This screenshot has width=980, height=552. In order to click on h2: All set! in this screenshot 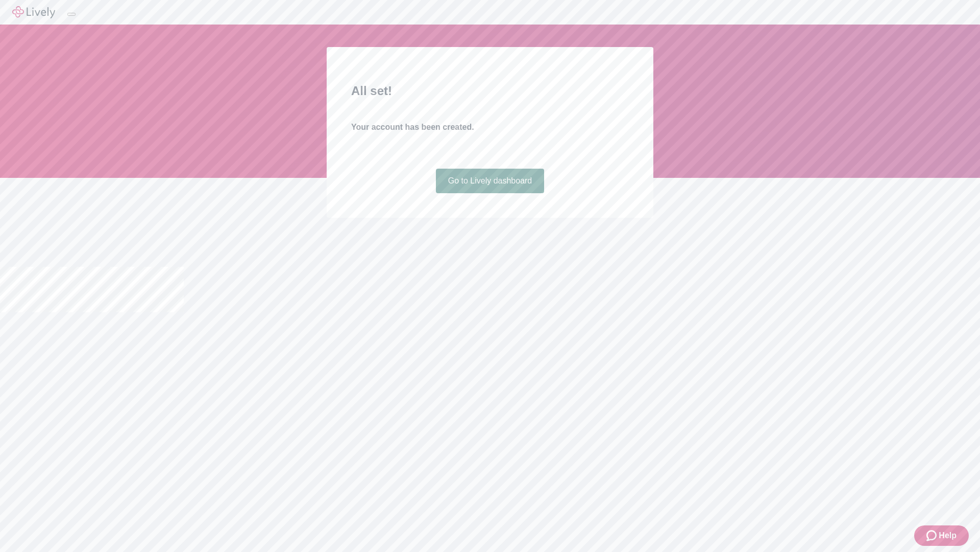, I will do `click(490, 91)`.